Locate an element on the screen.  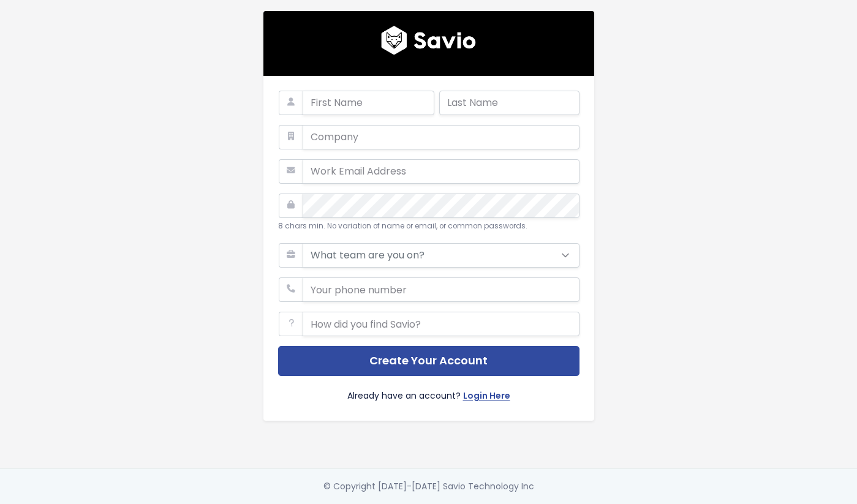
input: Work Email Address is located at coordinates (441, 172).